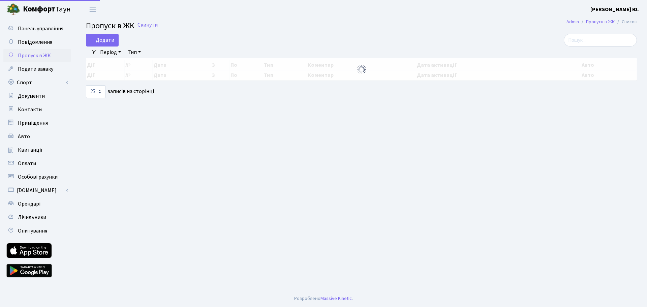  I want to click on nav: breadcrumb, so click(602, 22).